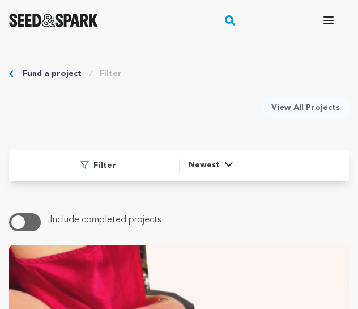 Image resolution: width=358 pixels, height=309 pixels. What do you see at coordinates (204, 165) in the screenshot?
I see `span: Newest` at bounding box center [204, 165].